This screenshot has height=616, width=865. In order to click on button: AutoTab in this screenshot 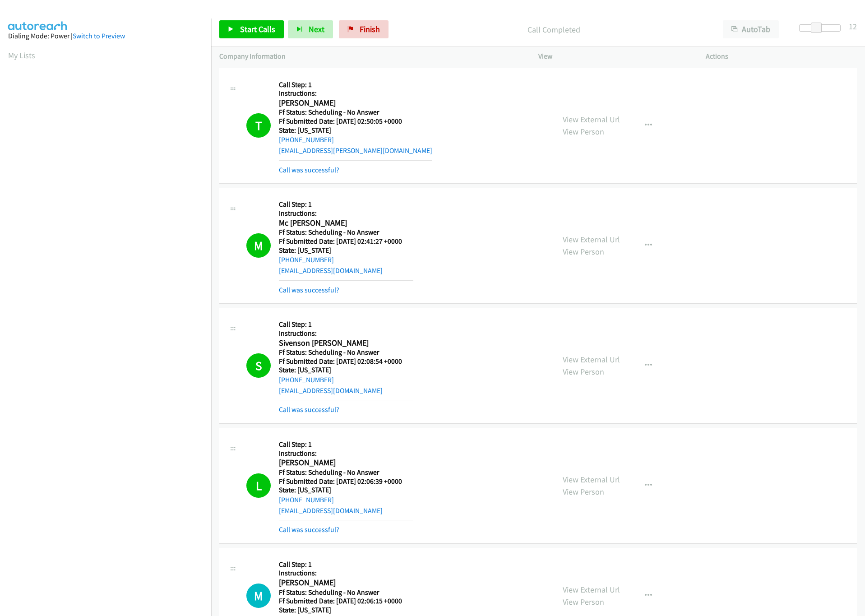, I will do `click(751, 29)`.